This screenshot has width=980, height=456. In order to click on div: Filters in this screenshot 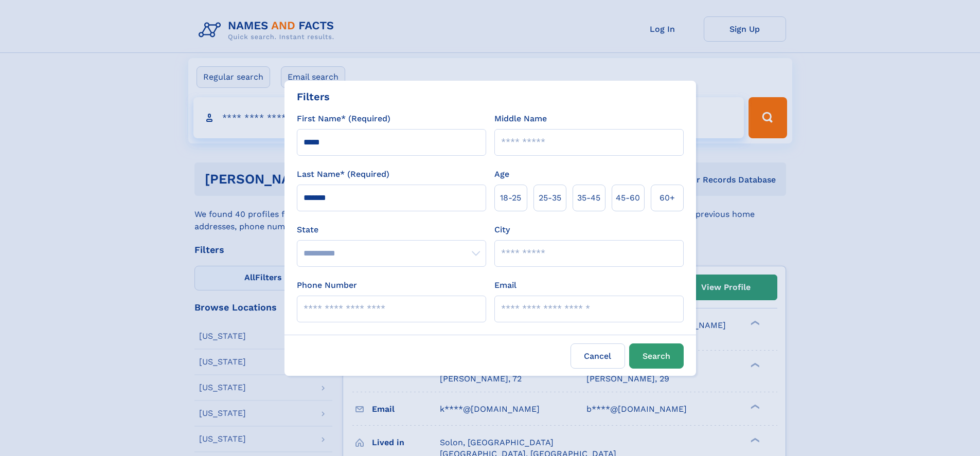, I will do `click(313, 97)`.